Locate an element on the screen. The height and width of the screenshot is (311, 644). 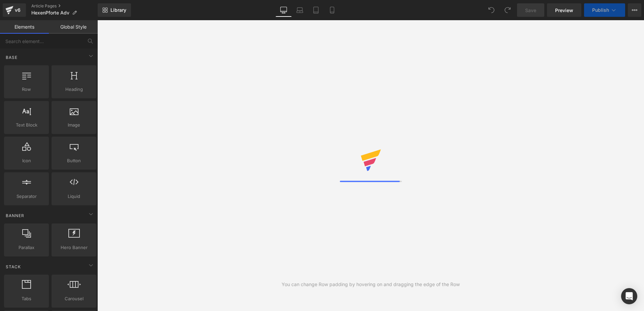
a: v6 is located at coordinates (14, 10).